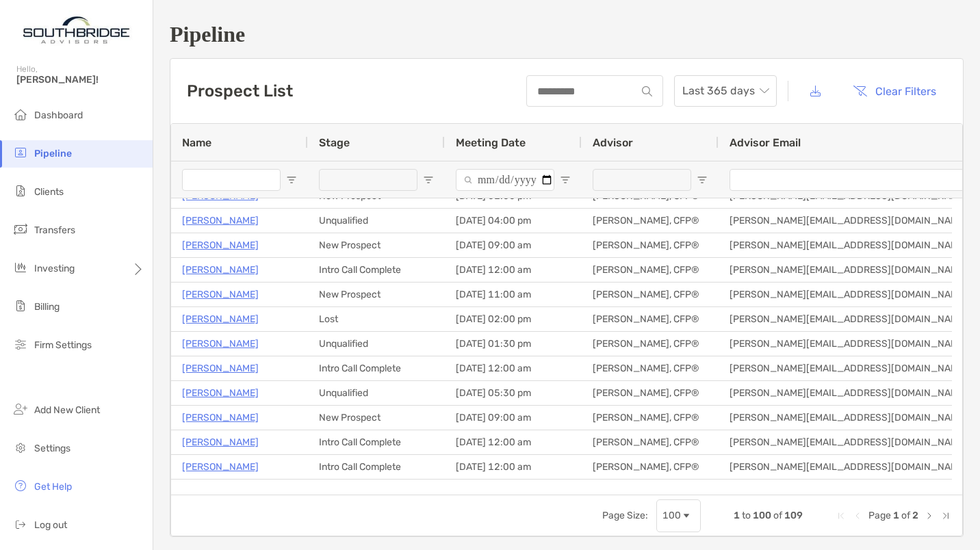 This screenshot has height=550, width=980. I want to click on span: Advisor Email, so click(765, 143).